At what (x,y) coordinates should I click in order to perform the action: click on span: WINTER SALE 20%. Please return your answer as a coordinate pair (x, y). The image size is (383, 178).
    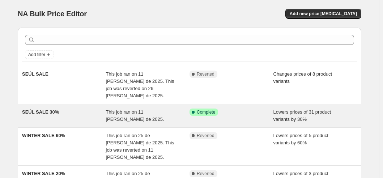
    Looking at the image, I should click on (43, 173).